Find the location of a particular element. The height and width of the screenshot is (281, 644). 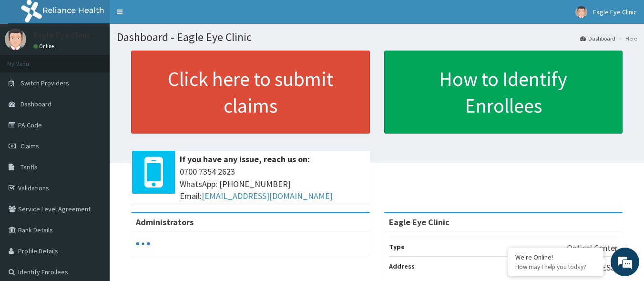

li: Here is located at coordinates (627, 38).